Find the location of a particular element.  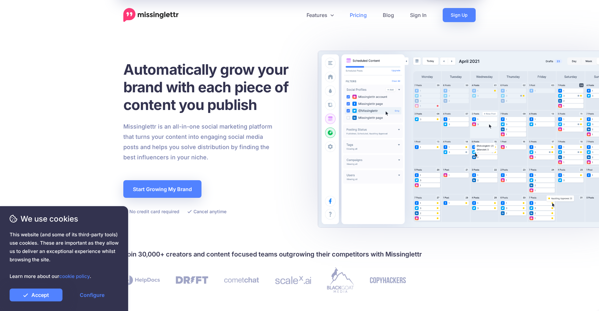

a: Features is located at coordinates (320, 15).